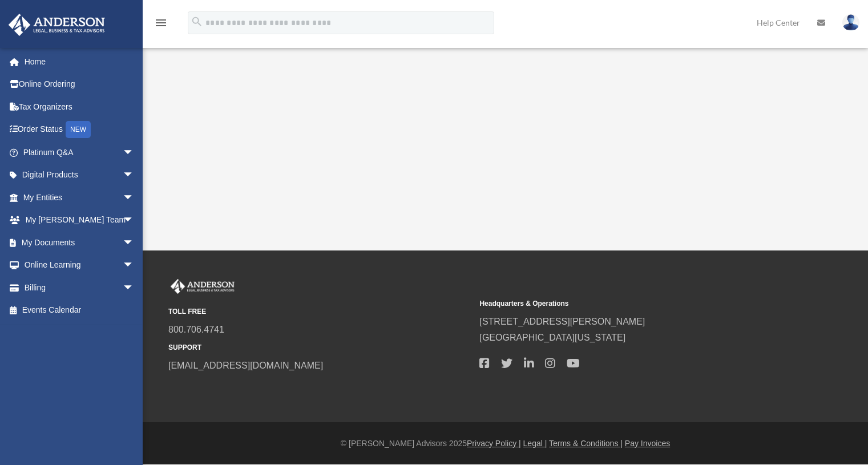 The image size is (868, 465). I want to click on i: search, so click(197, 22).